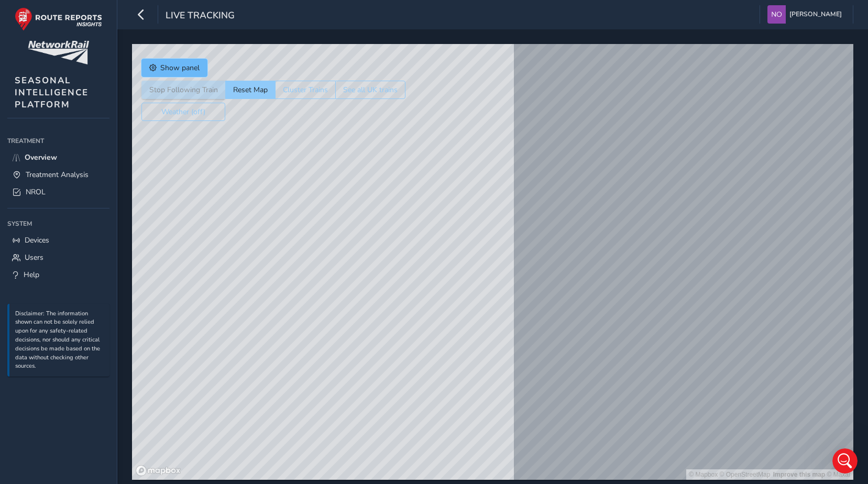 This screenshot has height=484, width=868. I want to click on img: rr logo, so click(58, 19).